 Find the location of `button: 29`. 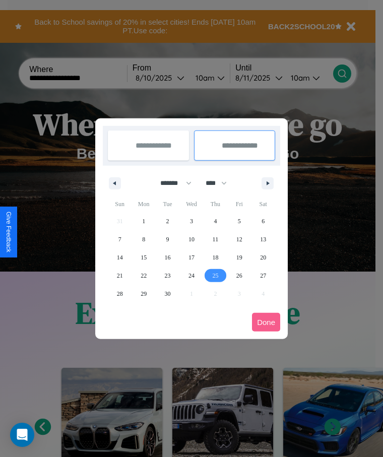

button: 29 is located at coordinates (143, 294).